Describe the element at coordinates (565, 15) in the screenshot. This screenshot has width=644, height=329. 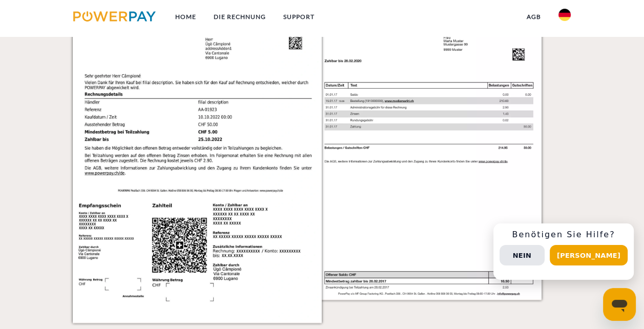
I see `img: de` at that location.